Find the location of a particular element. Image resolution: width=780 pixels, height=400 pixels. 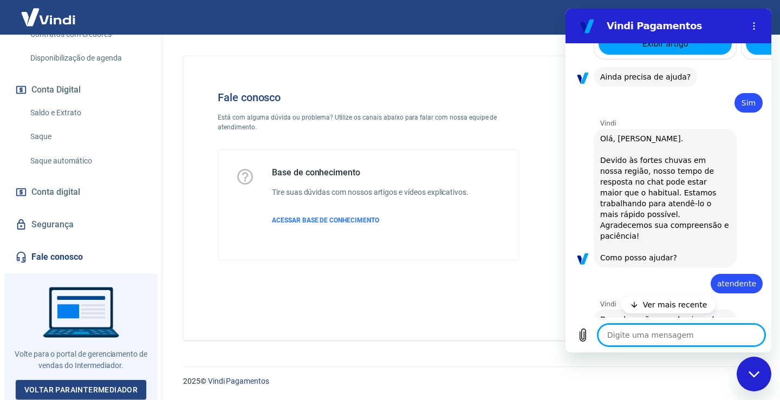

a: Segurança is located at coordinates (81, 225).